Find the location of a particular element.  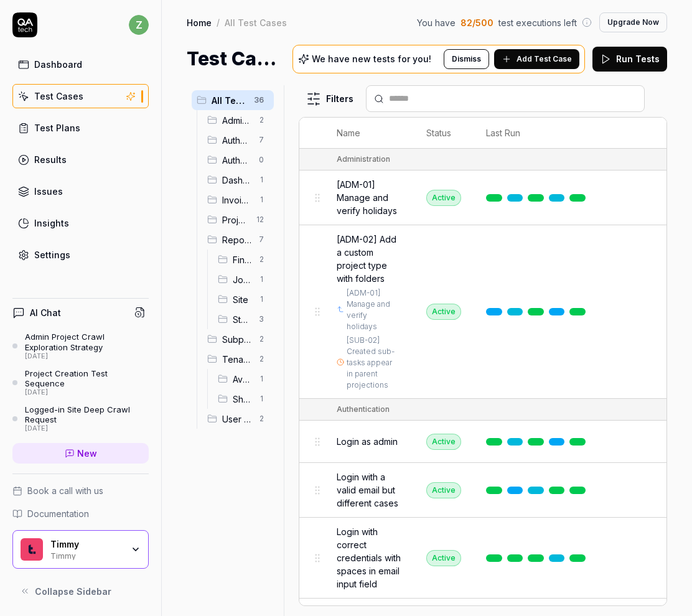

span: Collapse Sidebar is located at coordinates (73, 591).